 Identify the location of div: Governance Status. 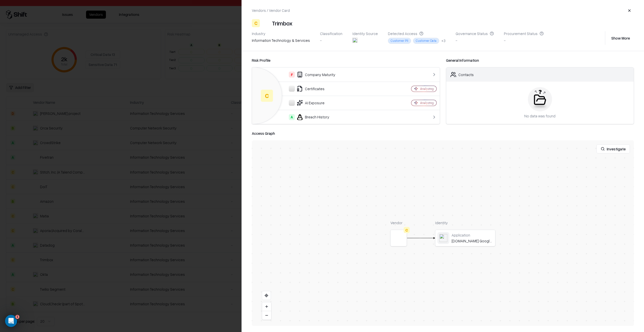
(474, 34).